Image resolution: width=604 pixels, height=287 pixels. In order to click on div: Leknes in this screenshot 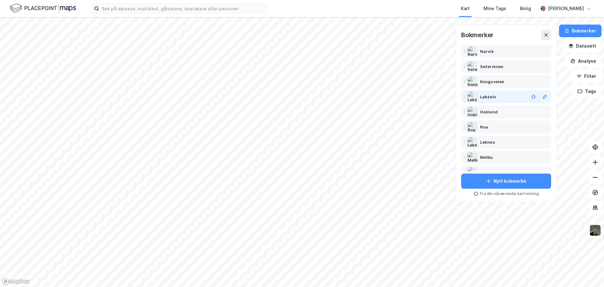, I will do `click(488, 142)`.